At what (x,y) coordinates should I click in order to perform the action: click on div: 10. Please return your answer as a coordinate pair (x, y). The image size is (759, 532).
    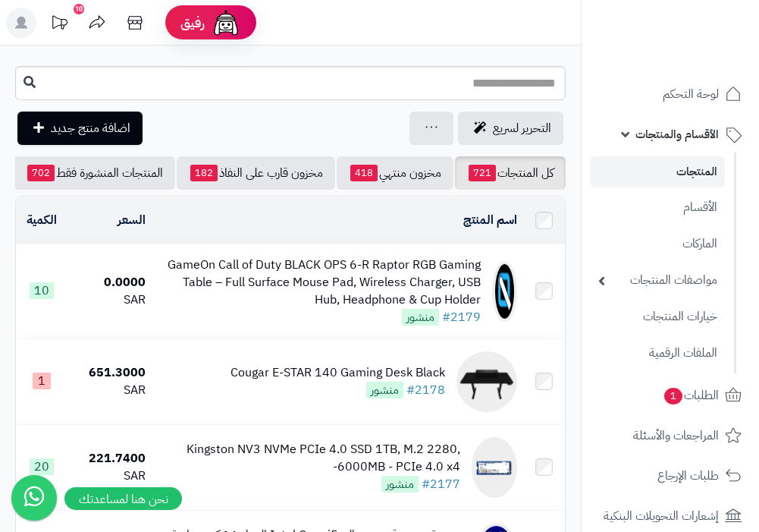
    Looking at the image, I should click on (79, 9).